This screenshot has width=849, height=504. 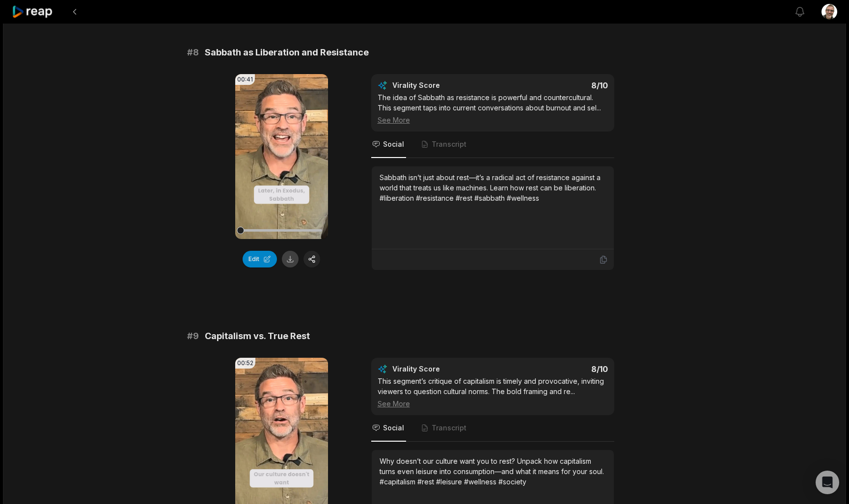 I want to click on video: Your browser does not support mp4 format., so click(x=281, y=157).